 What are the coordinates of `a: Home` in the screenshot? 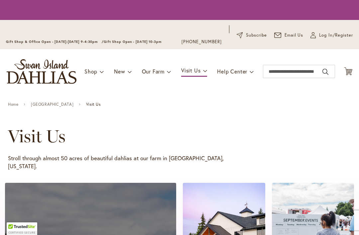 It's located at (13, 104).